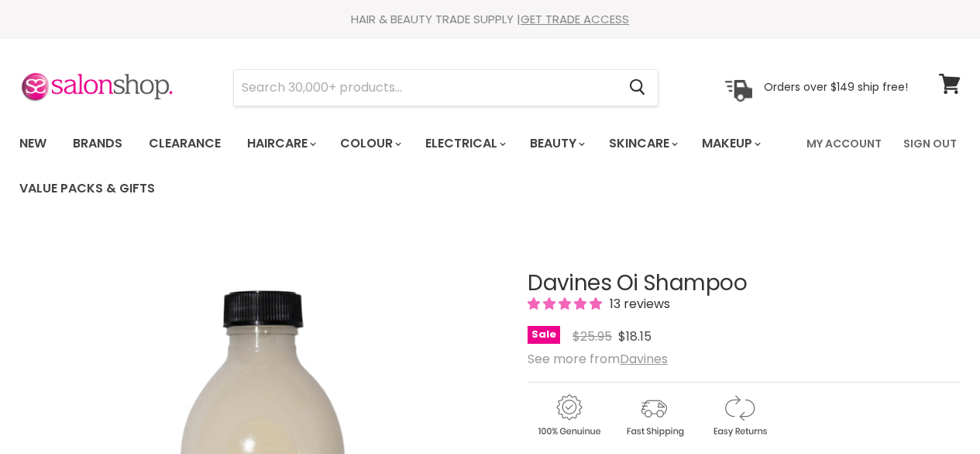 The height and width of the screenshot is (454, 980). Describe the element at coordinates (642, 143) in the screenshot. I see `a: Skincare` at that location.